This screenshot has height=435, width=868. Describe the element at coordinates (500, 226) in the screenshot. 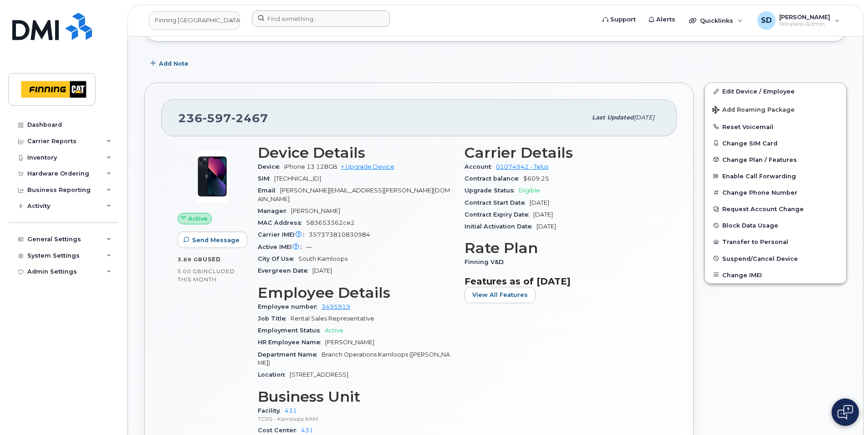

I see `span: Initial Activation Date` at that location.